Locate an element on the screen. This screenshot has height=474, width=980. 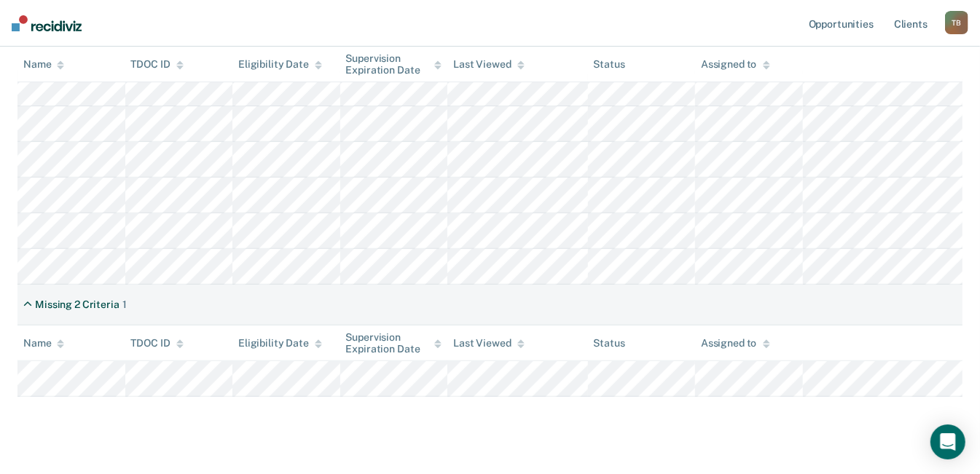
button: TB is located at coordinates (957, 22).